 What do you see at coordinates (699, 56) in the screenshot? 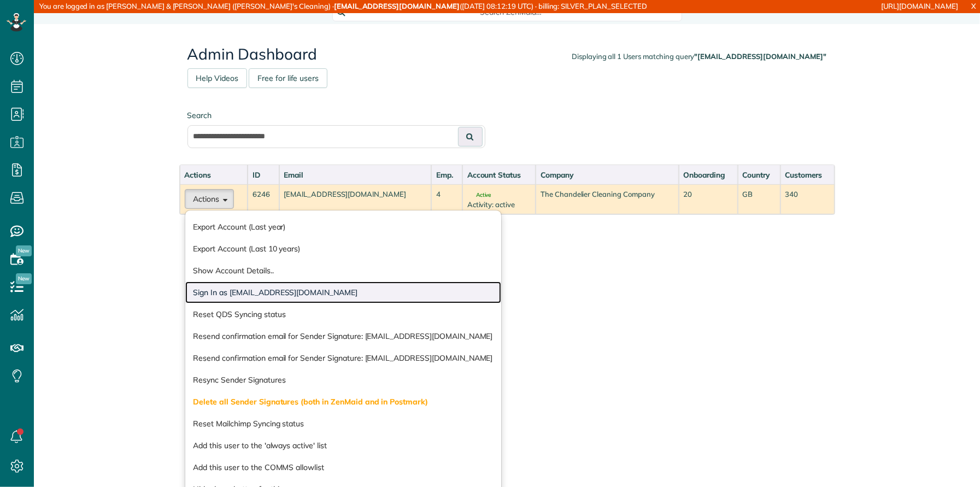
I see `div: Displaying all 1 Users matching query` at bounding box center [699, 56].